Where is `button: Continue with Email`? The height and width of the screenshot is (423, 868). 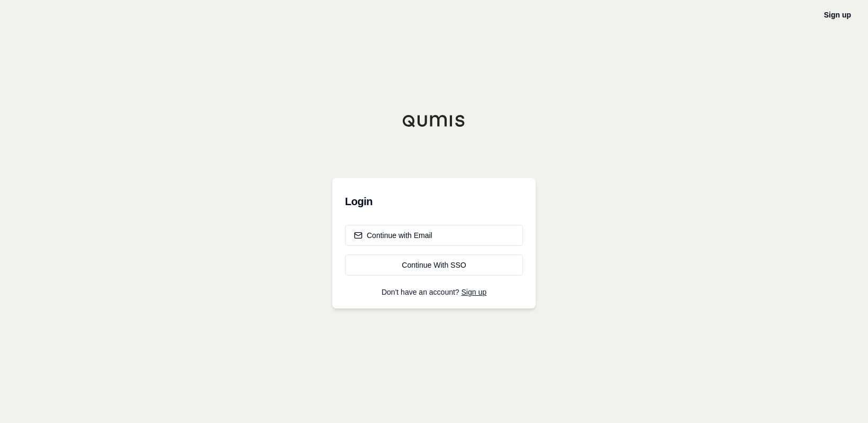
button: Continue with Email is located at coordinates (434, 235).